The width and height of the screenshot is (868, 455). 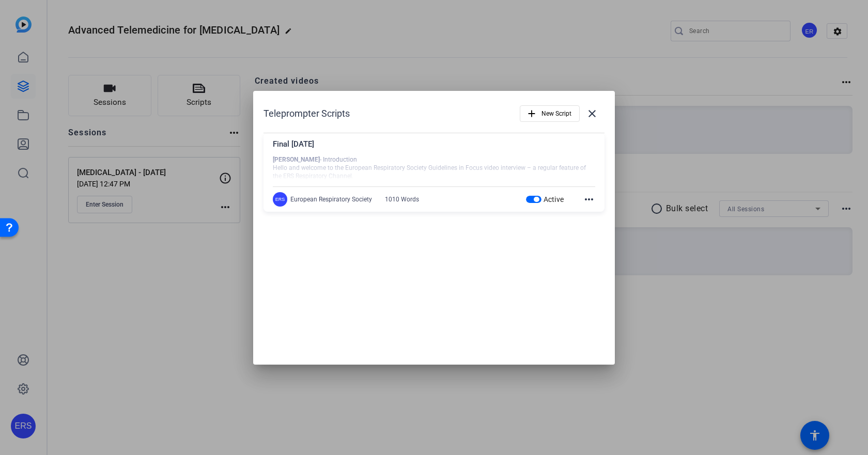 I want to click on mat-icon: close, so click(x=592, y=113).